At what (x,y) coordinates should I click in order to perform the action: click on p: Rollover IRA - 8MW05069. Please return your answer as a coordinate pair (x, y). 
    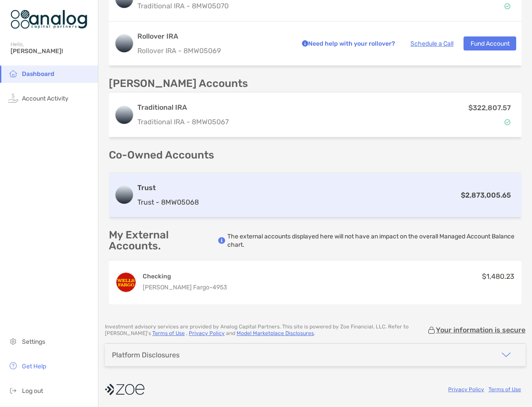
    Looking at the image, I should click on (213, 50).